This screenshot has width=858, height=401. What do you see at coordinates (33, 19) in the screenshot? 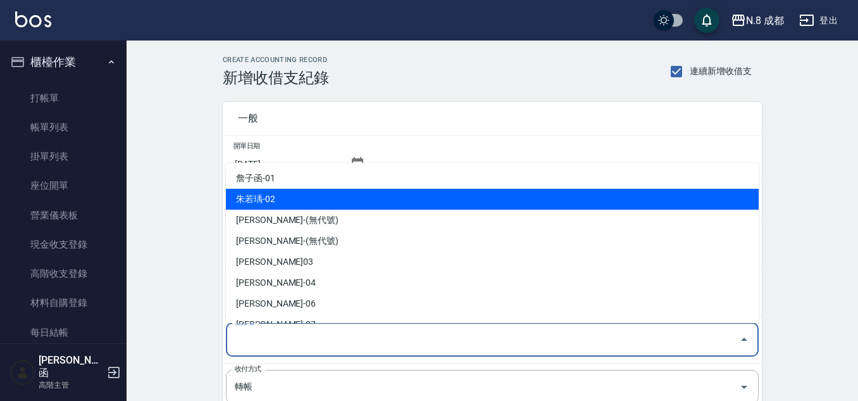
I see `img: Logo` at bounding box center [33, 19].